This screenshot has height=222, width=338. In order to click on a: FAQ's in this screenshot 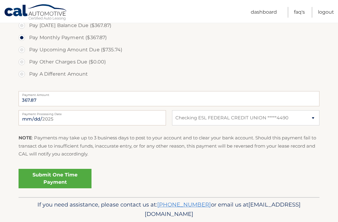, I will do `click(299, 12)`.